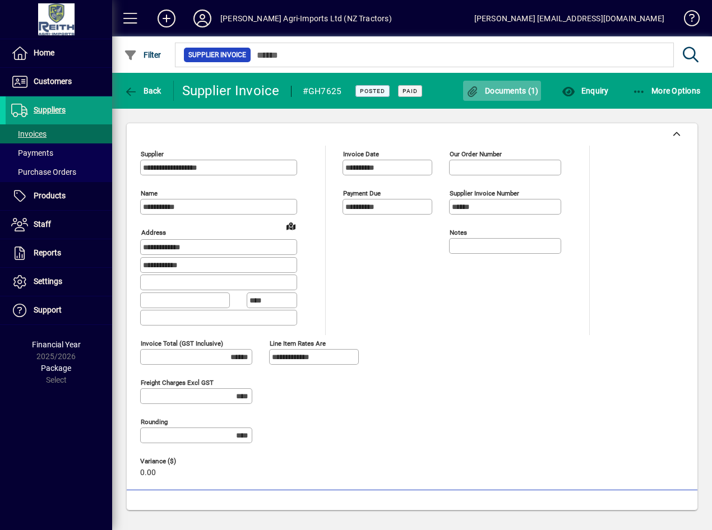 This screenshot has height=530, width=712. Describe the element at coordinates (585, 91) in the screenshot. I see `span: Enquiry` at that location.